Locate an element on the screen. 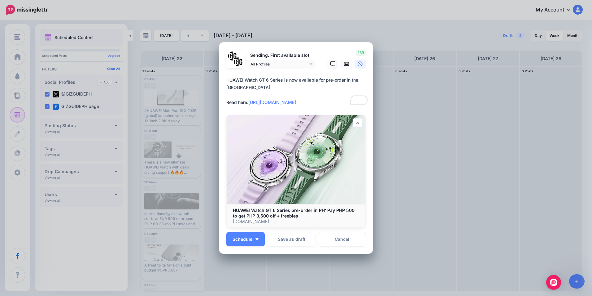  b: HUAWEI Watch GT 6 Series pre-order in PH: Pay PHP 500 to get PHP 3,500 off + freebies is located at coordinates (294, 213).